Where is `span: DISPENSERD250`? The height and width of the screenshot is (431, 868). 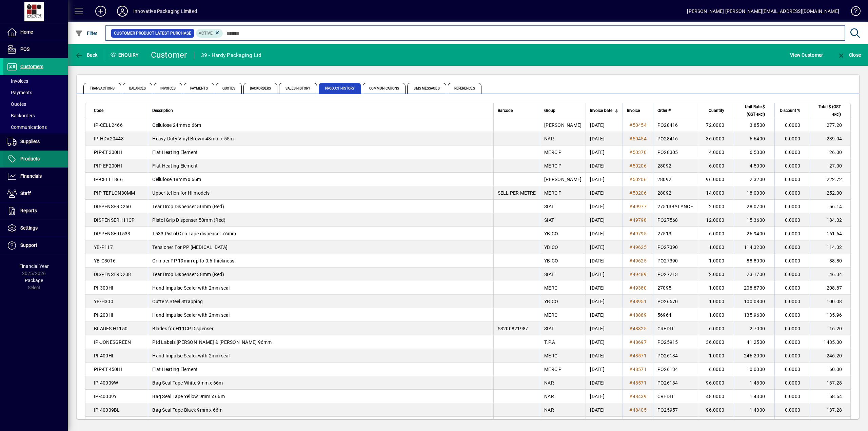
span: DISPENSERD250 is located at coordinates (113, 207).